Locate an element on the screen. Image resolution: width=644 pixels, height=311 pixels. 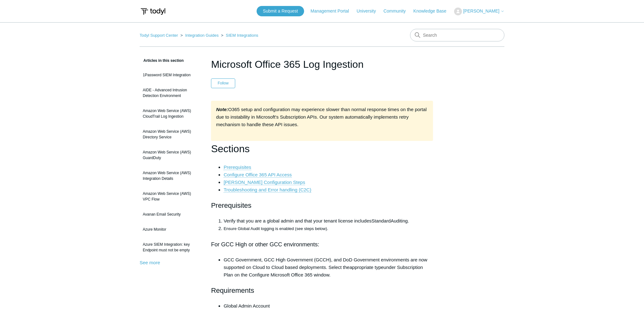
a: Amazon Web Service (AWS) CloudTrail Log Ingestion is located at coordinates (171, 114).